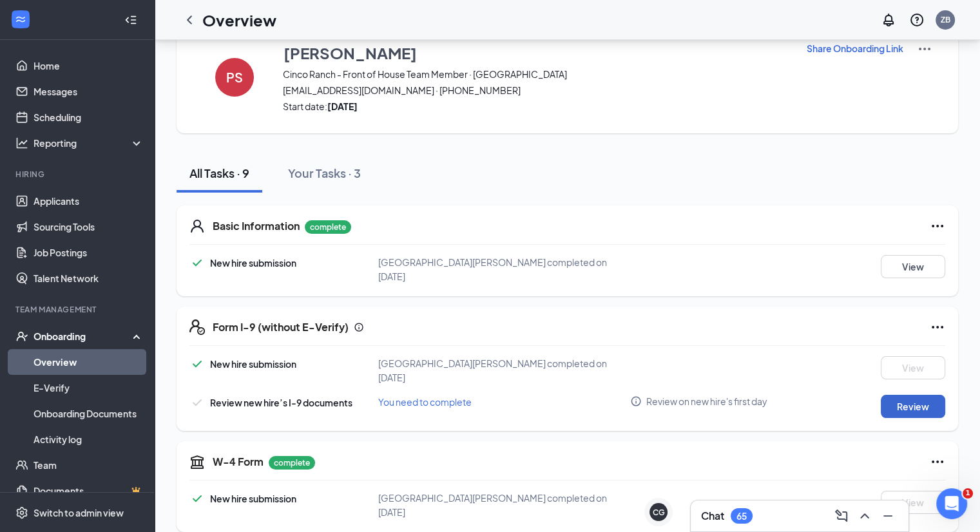  I want to click on a: Team, so click(88, 465).